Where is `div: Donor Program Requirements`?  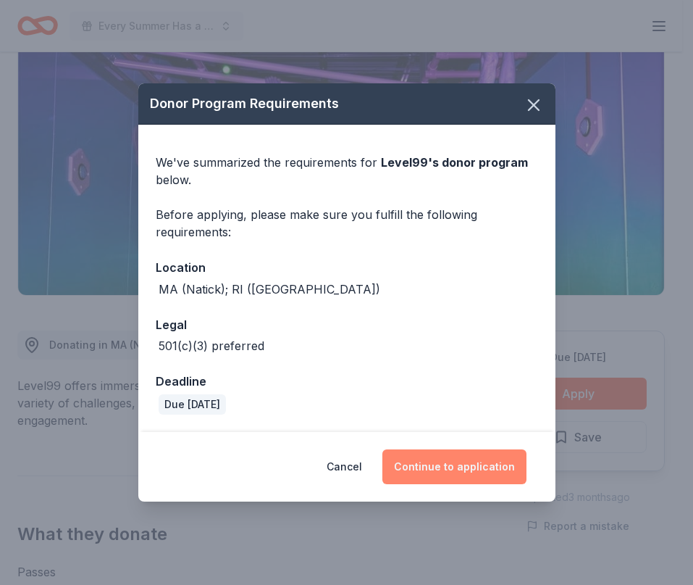
div: Donor Program Requirements is located at coordinates (347, 104).